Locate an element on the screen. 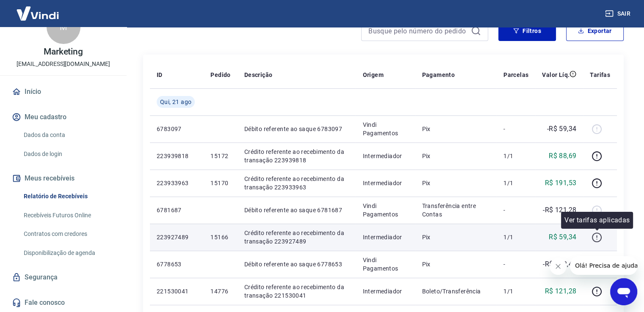 This screenshot has height=312, width=644. p: Débito referente ao saque 6783097 is located at coordinates (297, 129).